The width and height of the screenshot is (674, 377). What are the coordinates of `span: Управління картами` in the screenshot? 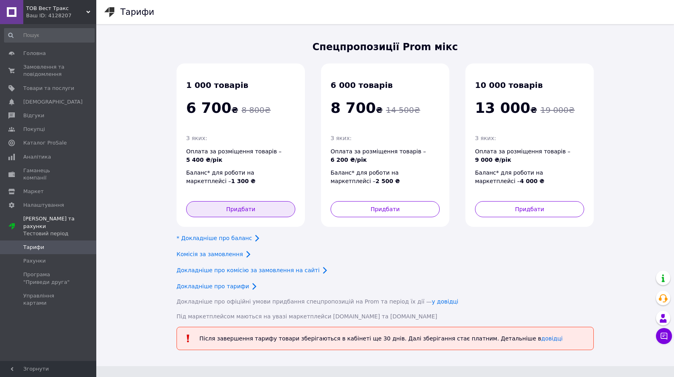 It's located at (49, 299).